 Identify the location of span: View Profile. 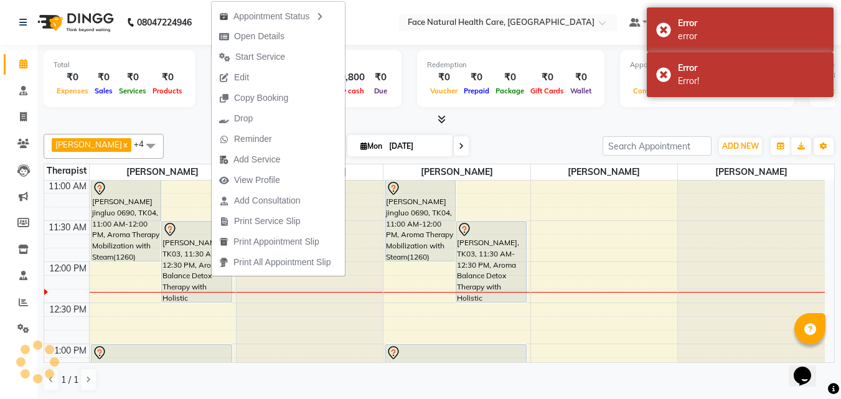
(257, 180).